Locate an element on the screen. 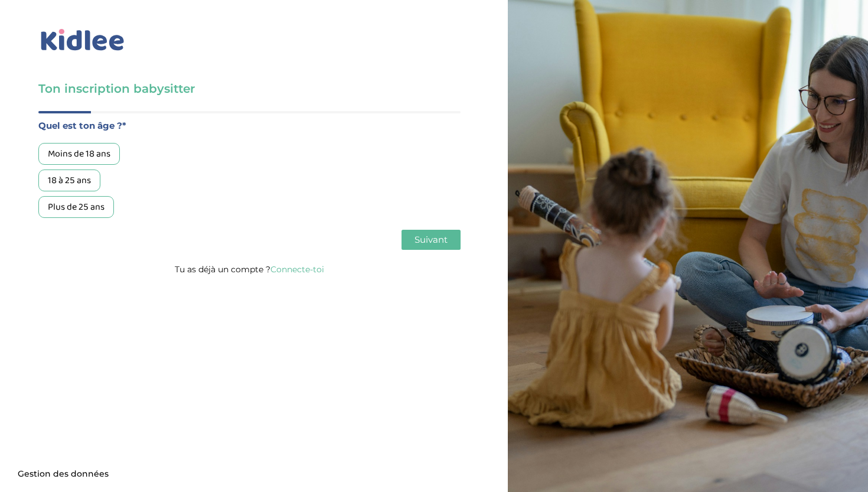 The width and height of the screenshot is (868, 492). img: logo_kidlee_bleu is located at coordinates (83, 40).